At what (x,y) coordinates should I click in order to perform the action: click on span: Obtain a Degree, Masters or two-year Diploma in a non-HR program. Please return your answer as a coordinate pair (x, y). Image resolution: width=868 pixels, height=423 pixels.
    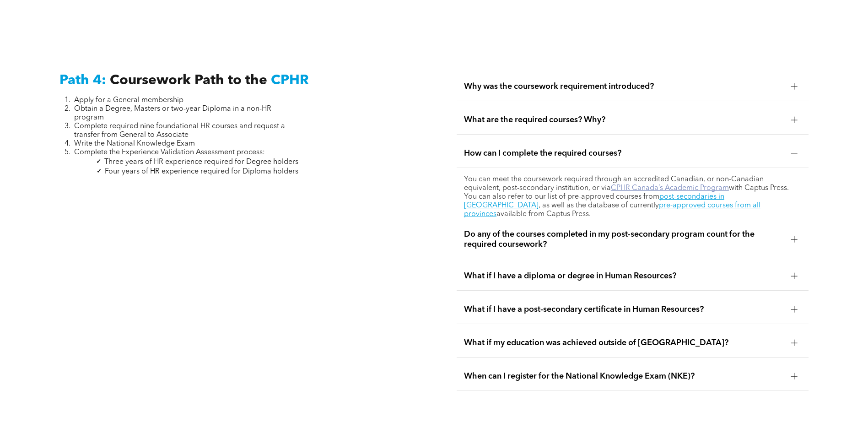
    Looking at the image, I should click on (172, 113).